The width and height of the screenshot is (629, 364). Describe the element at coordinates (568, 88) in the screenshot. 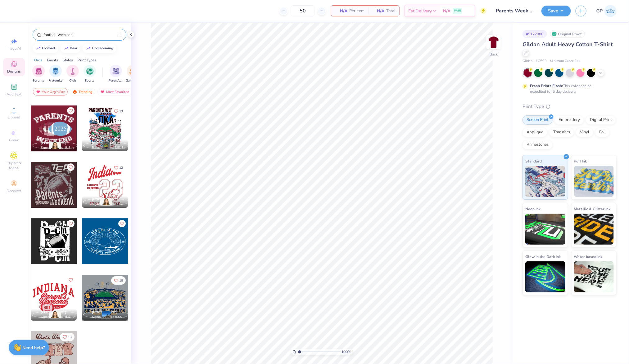

I see `div: This color can be expedited for 5 day delivery.` at that location.